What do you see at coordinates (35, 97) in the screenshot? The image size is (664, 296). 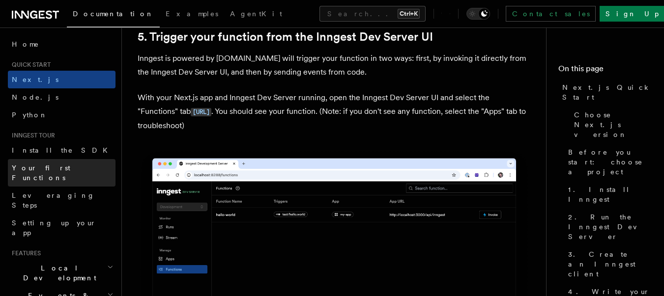 I see `span: Node.js` at bounding box center [35, 97].